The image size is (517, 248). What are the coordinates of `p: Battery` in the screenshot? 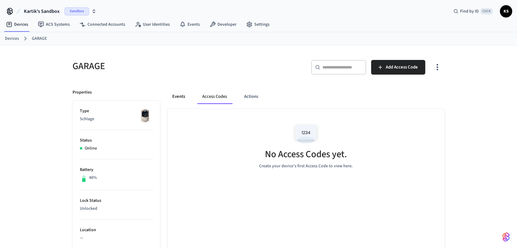 It's located at (116, 170).